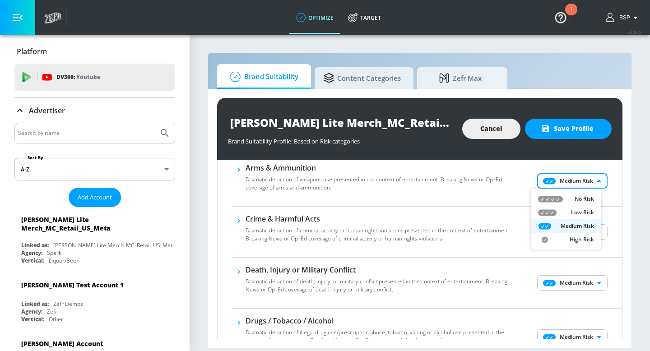  I want to click on button: Open Resource Center, 1 new notification, so click(560, 17).